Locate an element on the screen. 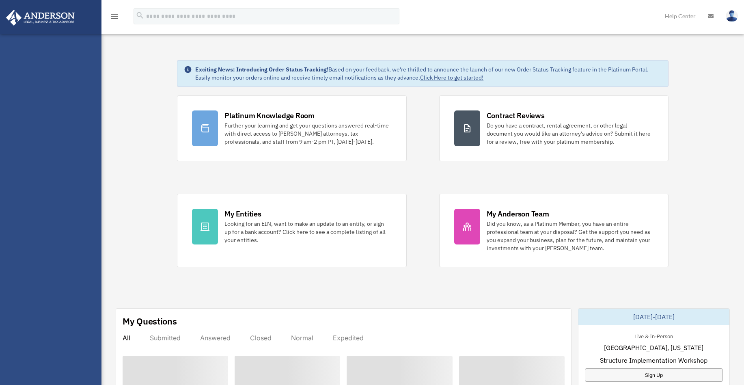  div: My Entities is located at coordinates (243, 214).